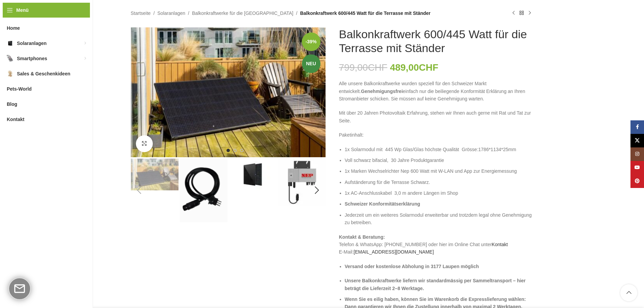 This screenshot has height=308, width=644. I want to click on a: Startseite, so click(141, 13).